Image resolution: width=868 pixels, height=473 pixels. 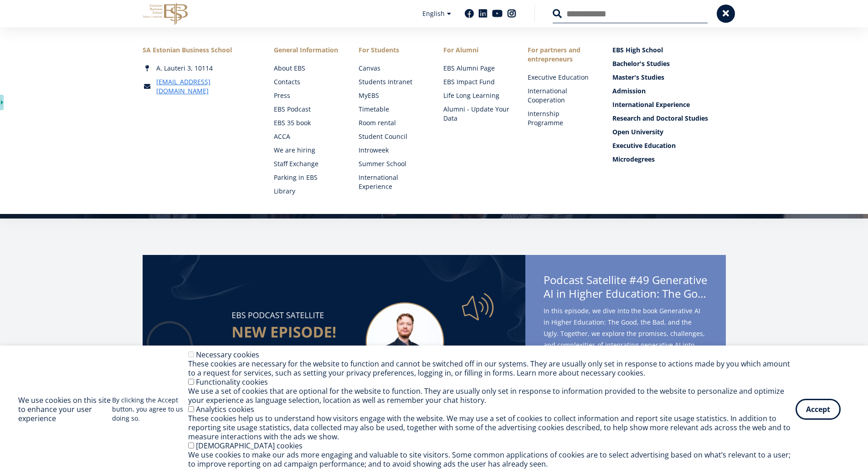 What do you see at coordinates (668, 118) in the screenshot?
I see `a: Research and Doctoral Studies` at bounding box center [668, 118].